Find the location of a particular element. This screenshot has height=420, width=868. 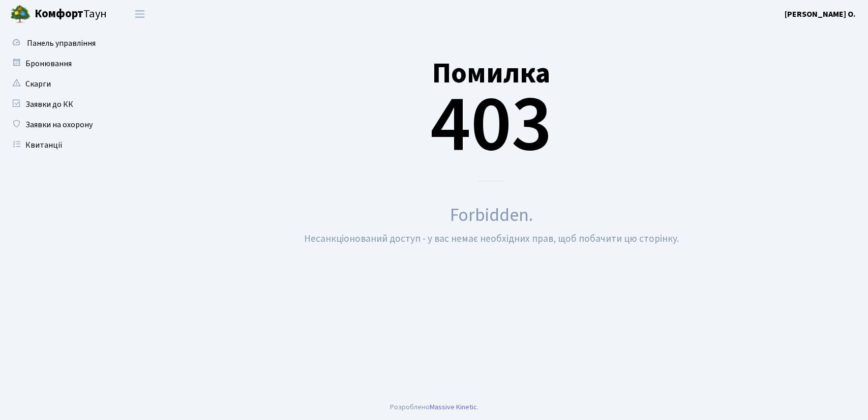

a: Massive Kinetic is located at coordinates (453, 407).